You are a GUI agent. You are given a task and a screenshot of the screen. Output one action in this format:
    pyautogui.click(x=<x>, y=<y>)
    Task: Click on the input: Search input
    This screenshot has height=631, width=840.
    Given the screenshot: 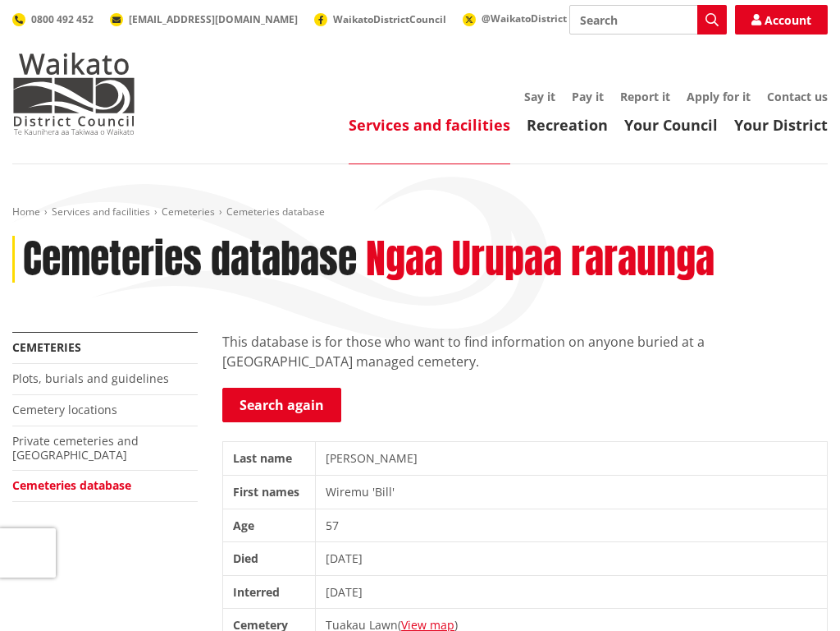 What is the action you would take?
    pyautogui.click(x=649, y=20)
    